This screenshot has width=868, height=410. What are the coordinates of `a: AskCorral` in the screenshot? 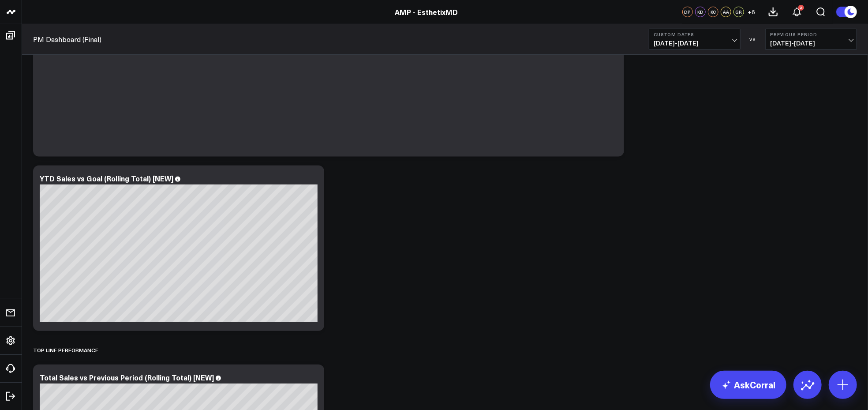 It's located at (748, 384).